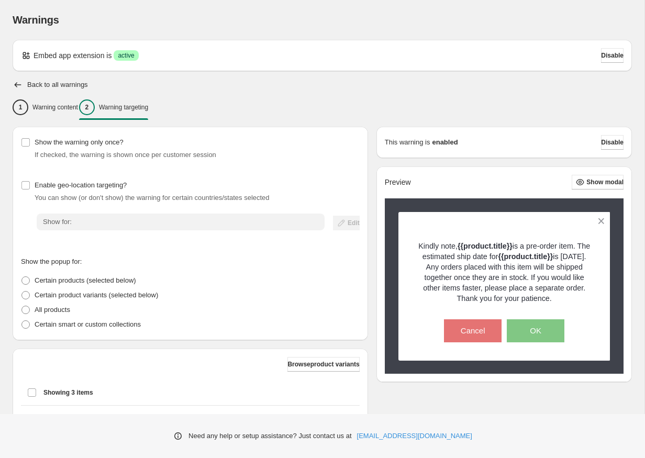 This screenshot has width=645, height=458. What do you see at coordinates (125, 154) in the screenshot?
I see `span: If checked, the warning is shown once per customer session` at bounding box center [125, 154].